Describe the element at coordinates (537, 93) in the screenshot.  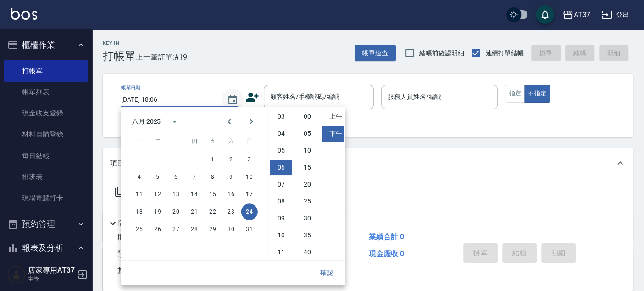
I see `button: 不指定` at that location.